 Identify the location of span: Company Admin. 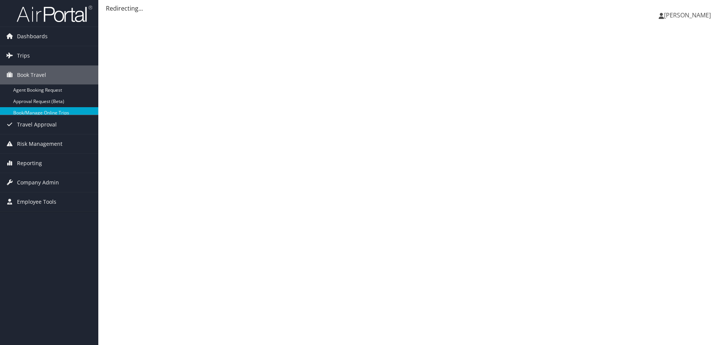
(38, 182).